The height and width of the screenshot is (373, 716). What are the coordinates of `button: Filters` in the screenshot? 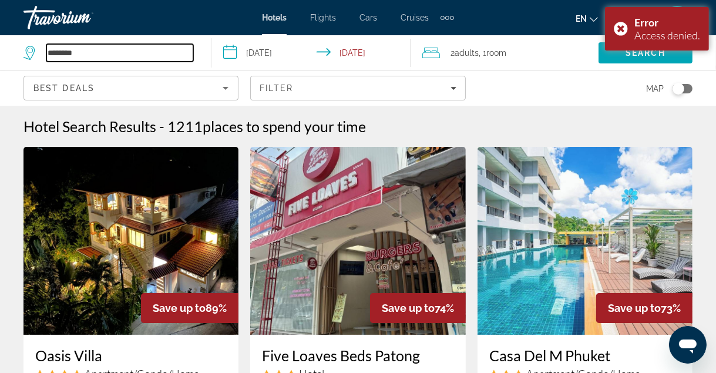 It's located at (358, 88).